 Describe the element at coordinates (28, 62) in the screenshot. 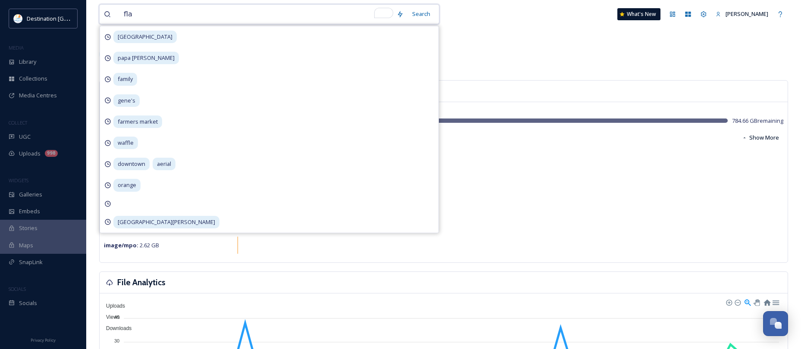

I see `span: Library` at that location.